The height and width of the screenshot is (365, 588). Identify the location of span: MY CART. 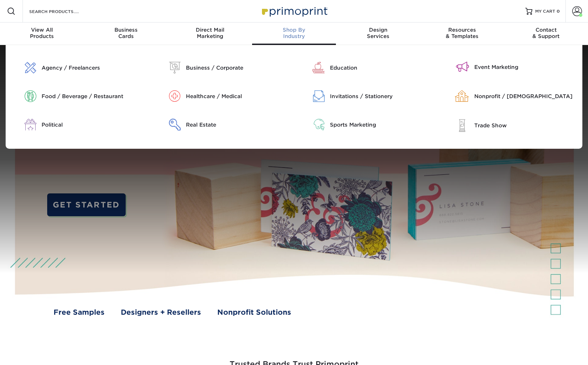
(545, 11).